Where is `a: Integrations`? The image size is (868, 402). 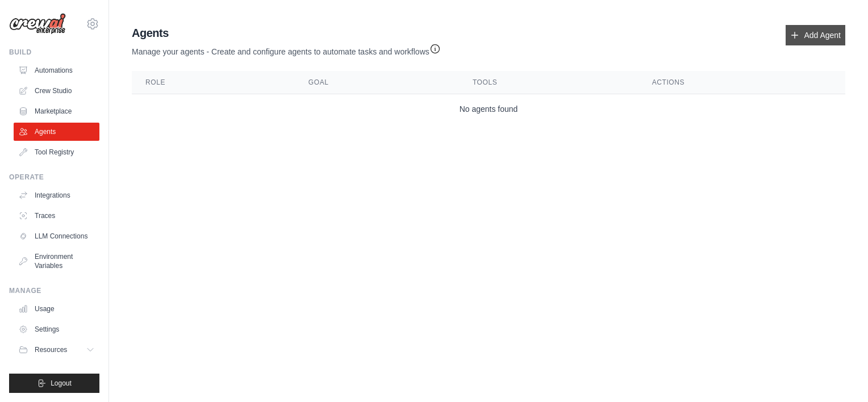
a: Integrations is located at coordinates (56, 195).